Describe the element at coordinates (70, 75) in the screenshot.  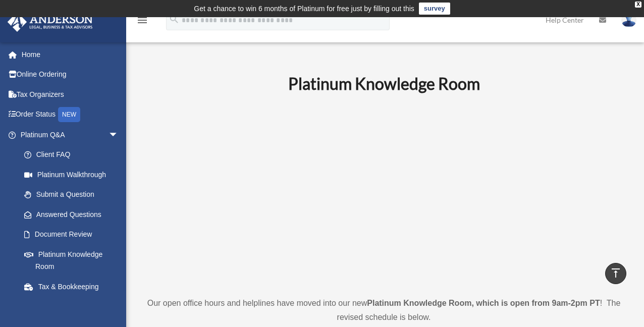
I see `a: Online Ordering` at that location.